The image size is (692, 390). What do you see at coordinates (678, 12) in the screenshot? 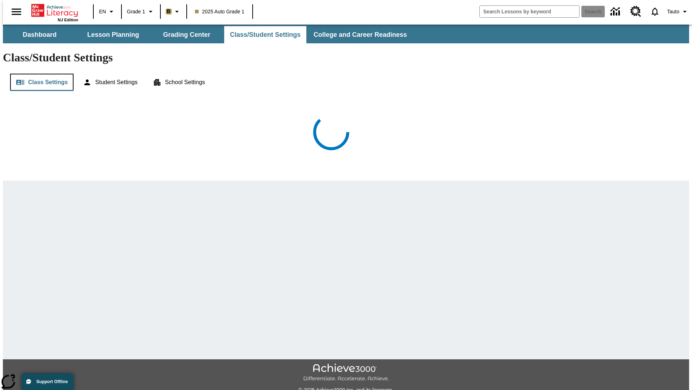
I see `button: Profile/Settings` at bounding box center [678, 12].